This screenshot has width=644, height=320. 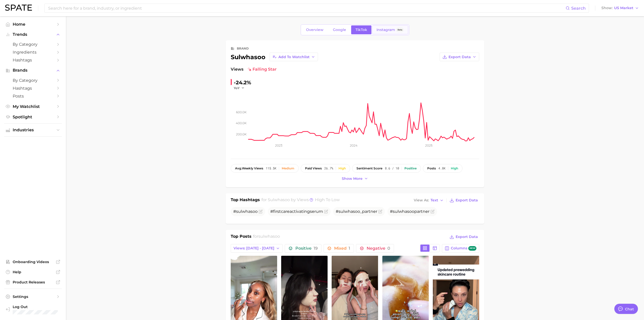 What do you see at coordinates (33, 282) in the screenshot?
I see `a: Product Releases` at bounding box center [33, 282].